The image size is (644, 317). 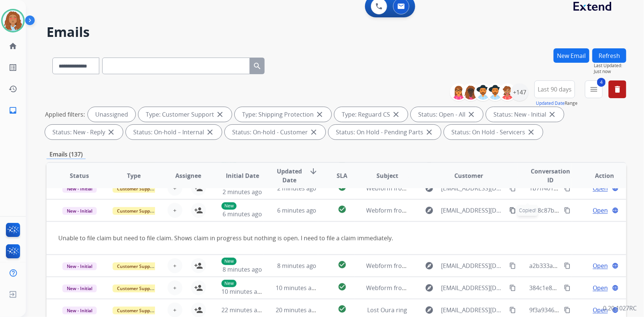 I want to click on p: 0.20.1027RC, so click(x=620, y=308).